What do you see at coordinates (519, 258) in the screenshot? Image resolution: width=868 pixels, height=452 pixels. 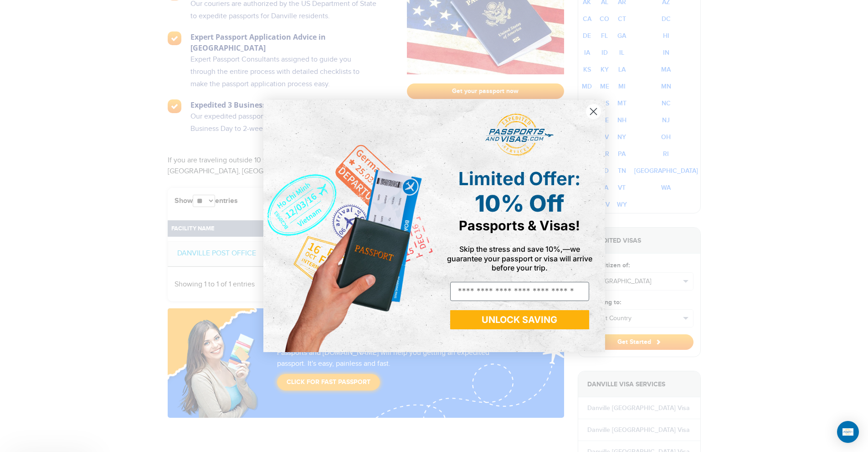 I see `span: Skip the stress and save 10%,—we guarantee your passport or visa will arrive before your trip.` at bounding box center [519, 258].